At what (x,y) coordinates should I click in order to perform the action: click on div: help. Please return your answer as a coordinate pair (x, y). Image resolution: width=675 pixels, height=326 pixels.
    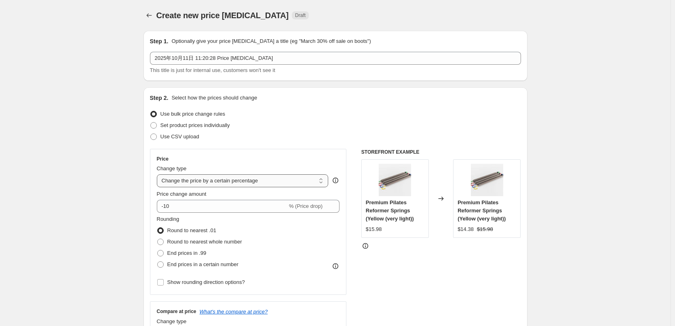
    Looking at the image, I should click on (336, 180).